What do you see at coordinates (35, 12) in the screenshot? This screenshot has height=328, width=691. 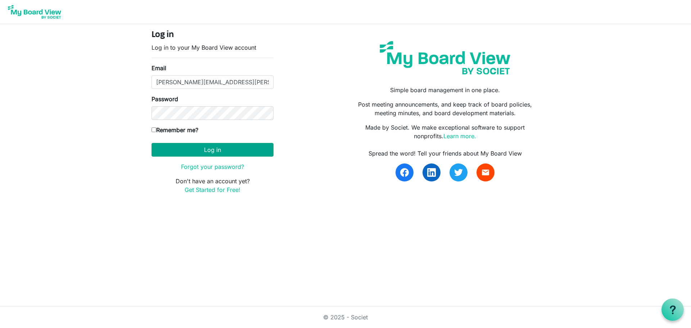 I see `img: My Board View Logo` at bounding box center [35, 12].